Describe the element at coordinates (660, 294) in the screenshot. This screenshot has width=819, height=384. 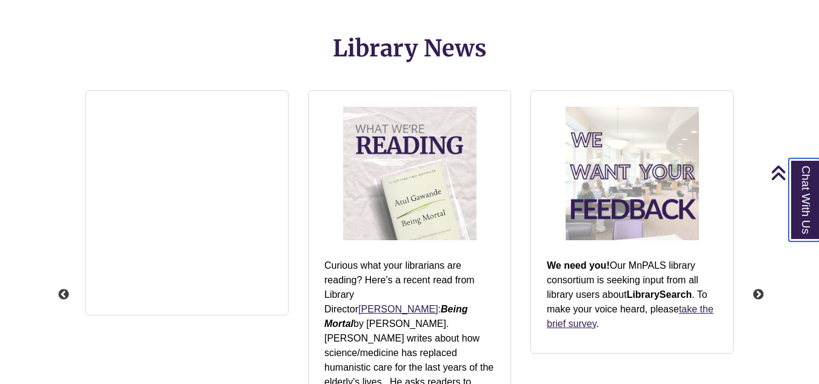
I see `strong: LibrarySearch` at that location.